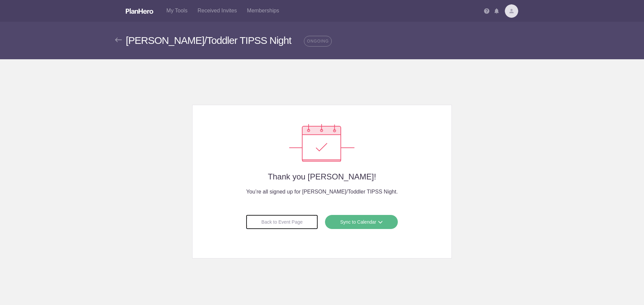 This screenshot has height=305, width=644. What do you see at coordinates (282, 223) in the screenshot?
I see `div: Back to Event Page` at bounding box center [282, 223].